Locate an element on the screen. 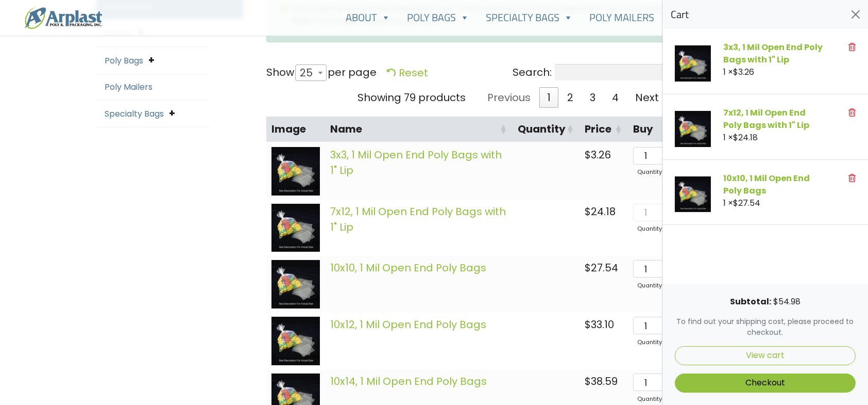 This screenshot has height=405, width=868. bdi: 54.98 is located at coordinates (787, 301).